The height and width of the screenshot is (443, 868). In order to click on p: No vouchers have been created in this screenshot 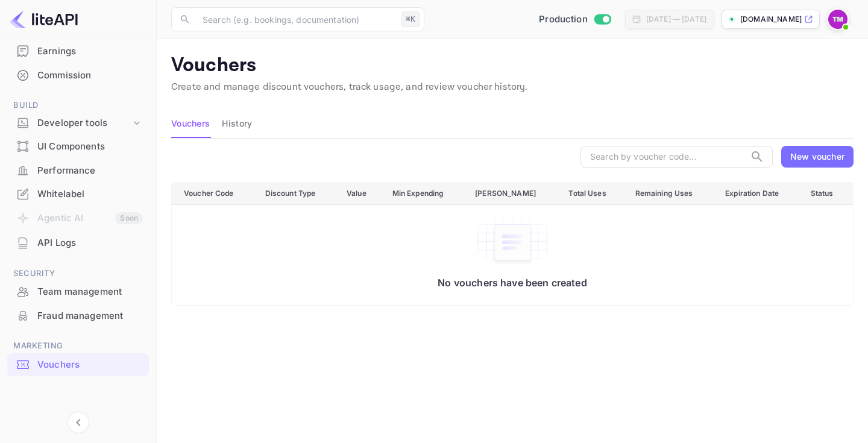, I will do `click(512, 283)`.